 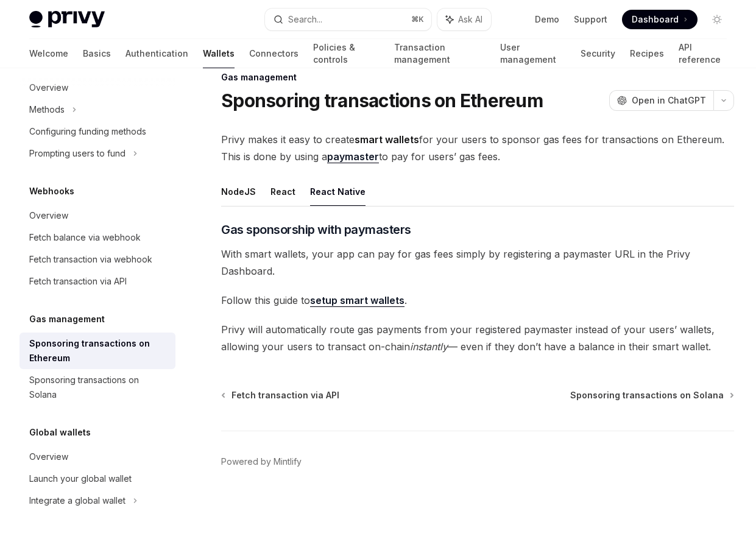 I want to click on a: Authentication, so click(x=157, y=53).